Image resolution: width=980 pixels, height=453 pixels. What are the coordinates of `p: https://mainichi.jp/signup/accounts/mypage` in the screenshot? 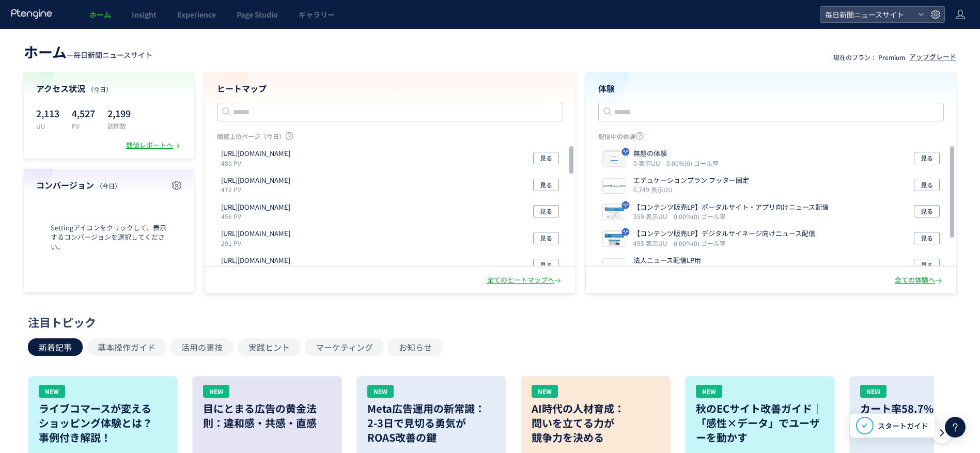 It's located at (255, 234).